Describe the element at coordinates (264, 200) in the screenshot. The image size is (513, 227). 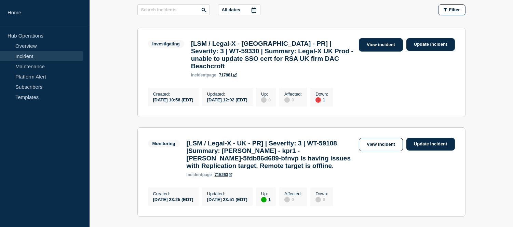
I see `div: up` at that location.